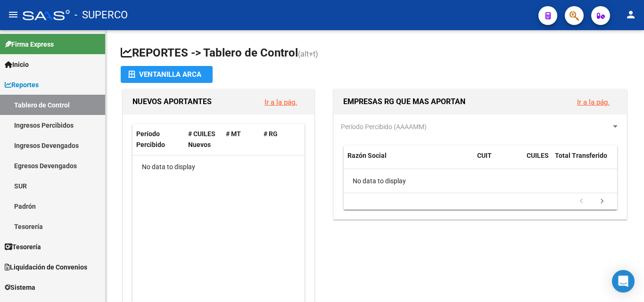 This screenshot has height=302, width=644. What do you see at coordinates (20, 287) in the screenshot?
I see `span: Sistema` at bounding box center [20, 287].